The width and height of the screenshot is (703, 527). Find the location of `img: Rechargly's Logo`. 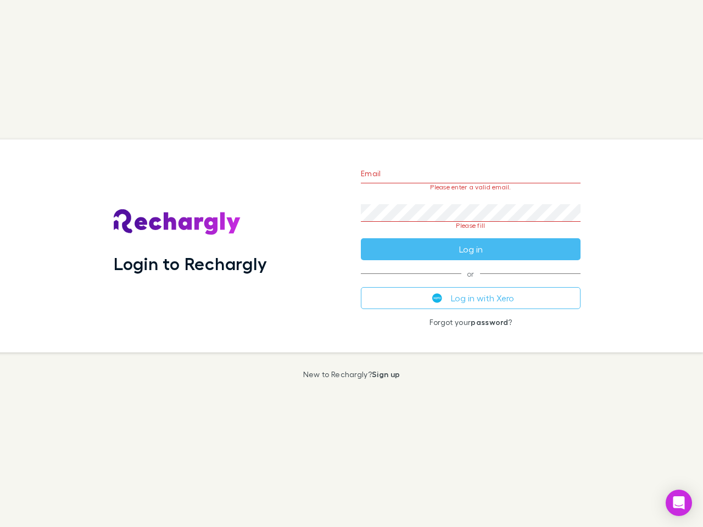

img: Rechargly's Logo is located at coordinates (177, 222).